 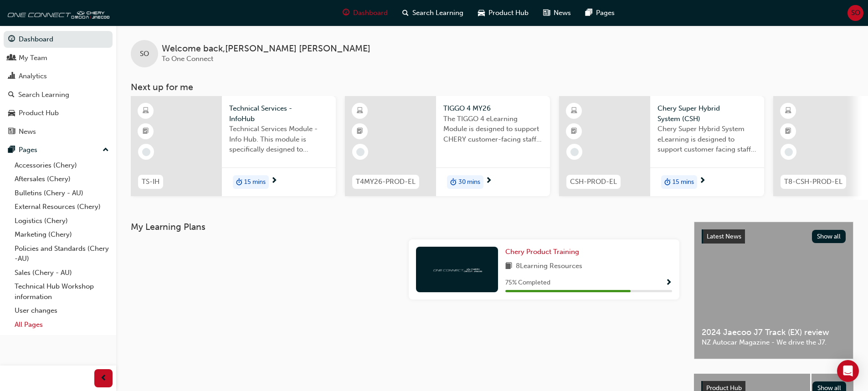 What do you see at coordinates (493, 129) in the screenshot?
I see `span: The TIGGO 4 eLearning Module is designed to support CHERY customer-facing staff with the product ...` at bounding box center [493, 129].